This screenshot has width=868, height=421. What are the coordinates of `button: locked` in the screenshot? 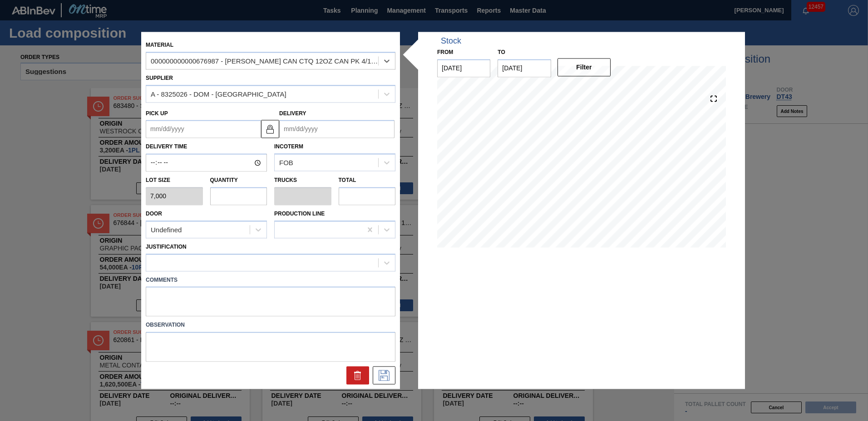 It's located at (270, 129).